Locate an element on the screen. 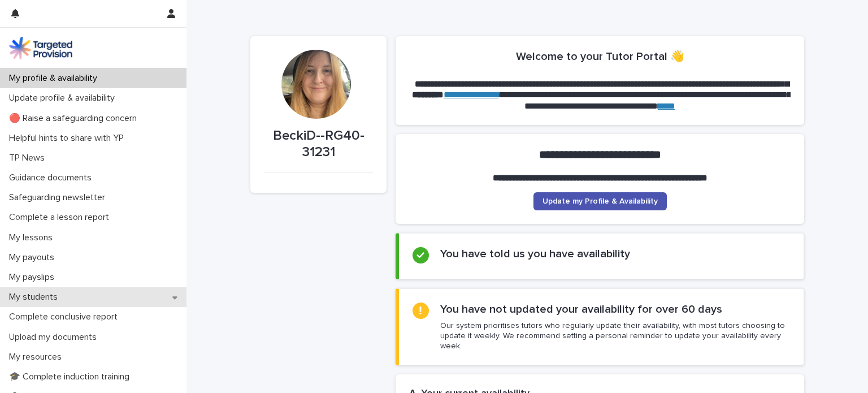 Image resolution: width=868 pixels, height=393 pixels. p: My payouts is located at coordinates (34, 257).